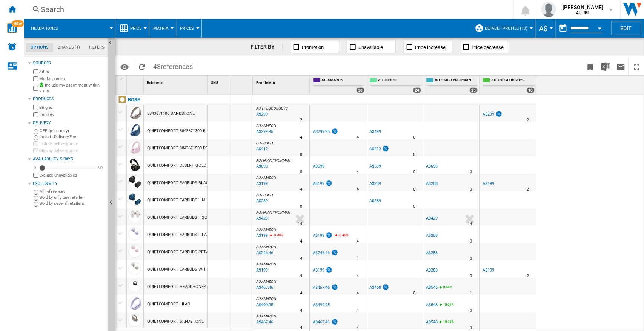 The image size is (644, 331). Describe the element at coordinates (188, 29) in the screenshot. I see `div: Prices` at that location.